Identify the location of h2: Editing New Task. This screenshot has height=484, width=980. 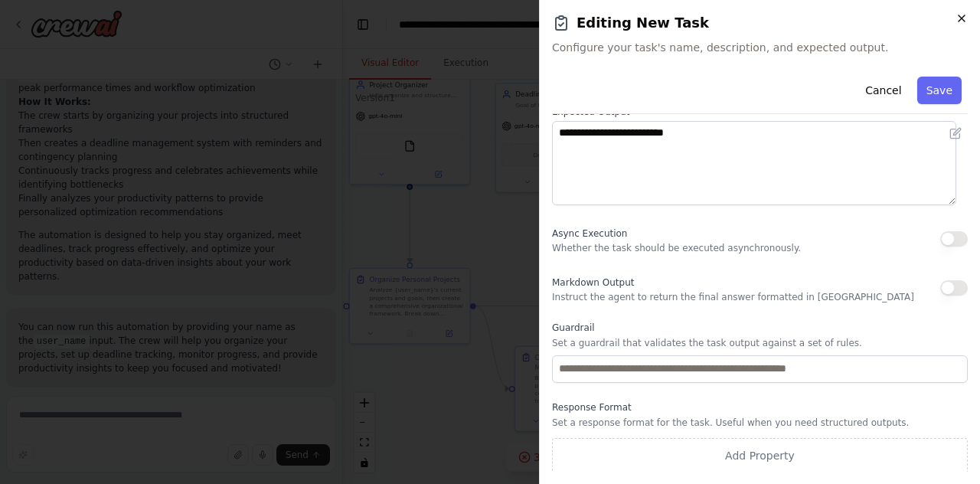
(760, 23).